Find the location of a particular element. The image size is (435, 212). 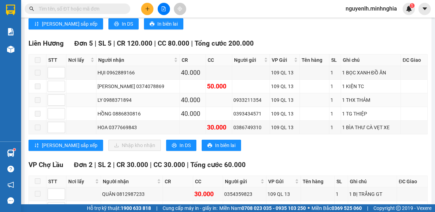

span: aim is located at coordinates (180, 9).